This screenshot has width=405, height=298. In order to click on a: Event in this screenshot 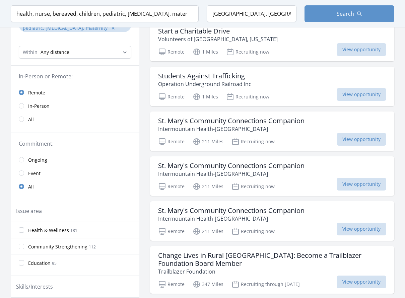, I will do `click(75, 173)`.